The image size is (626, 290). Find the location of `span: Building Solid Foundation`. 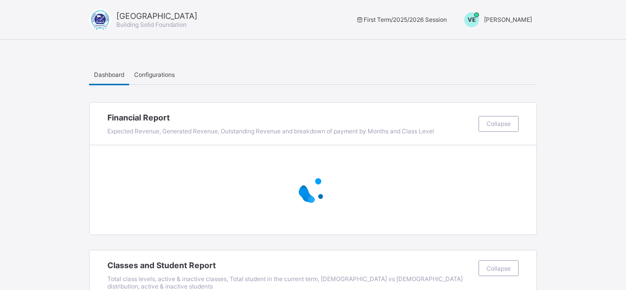

span: Building Solid Foundation is located at coordinates (152, 24).